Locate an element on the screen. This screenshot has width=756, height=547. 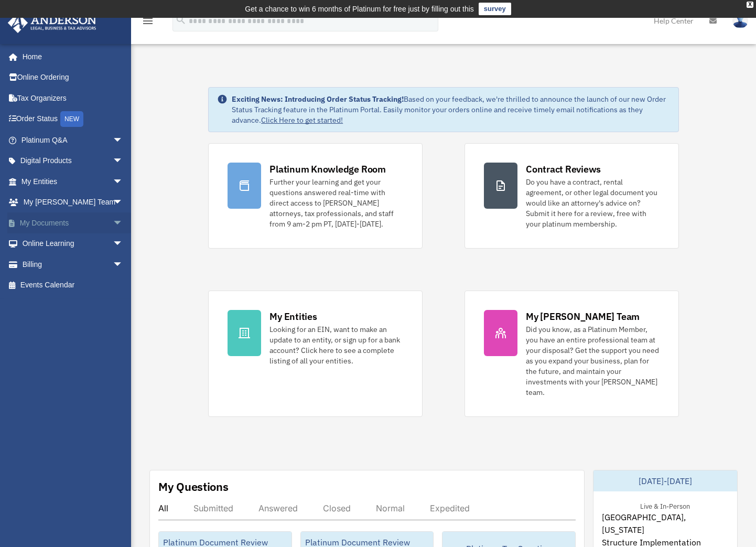
a: Contract Reviews Do you have a contract, rental agreement, or other legal document you would like... is located at coordinates (572, 196).